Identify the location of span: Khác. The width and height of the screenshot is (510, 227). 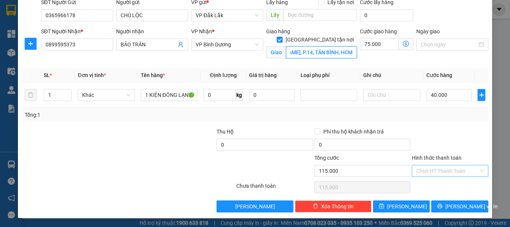
(106, 95).